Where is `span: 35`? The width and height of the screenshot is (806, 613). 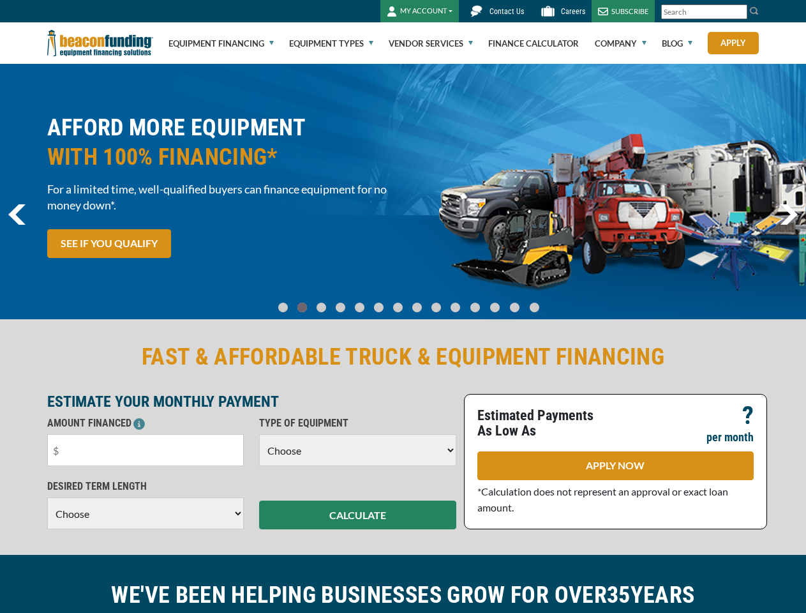 span: 35 is located at coordinates (618, 595).